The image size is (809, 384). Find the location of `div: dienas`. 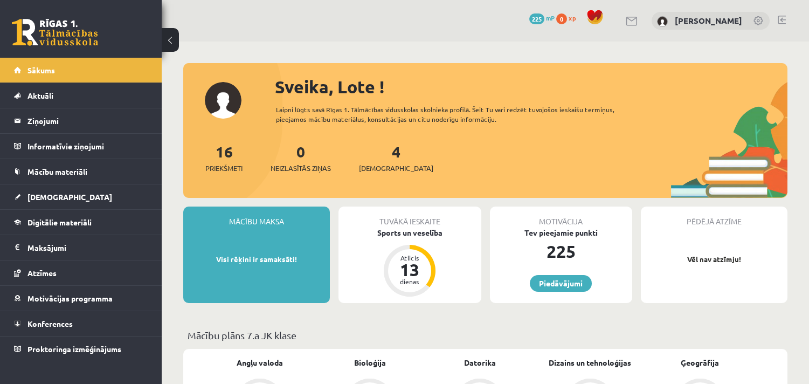

div: dienas is located at coordinates (410, 281).